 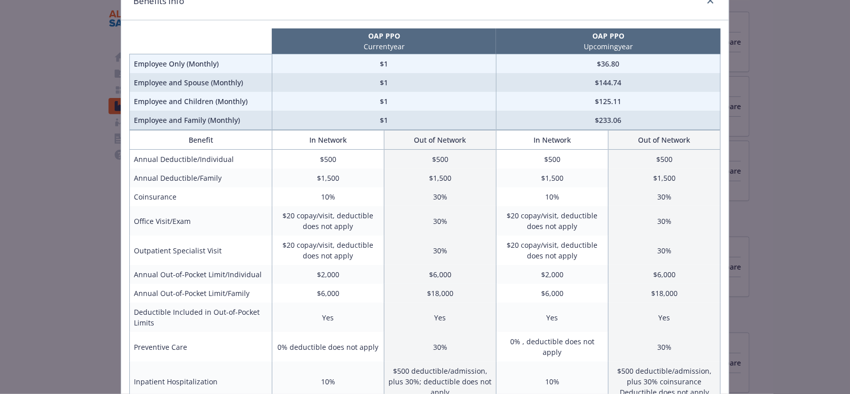 What do you see at coordinates (384, 46) in the screenshot?
I see `p: Current year` at bounding box center [384, 46].